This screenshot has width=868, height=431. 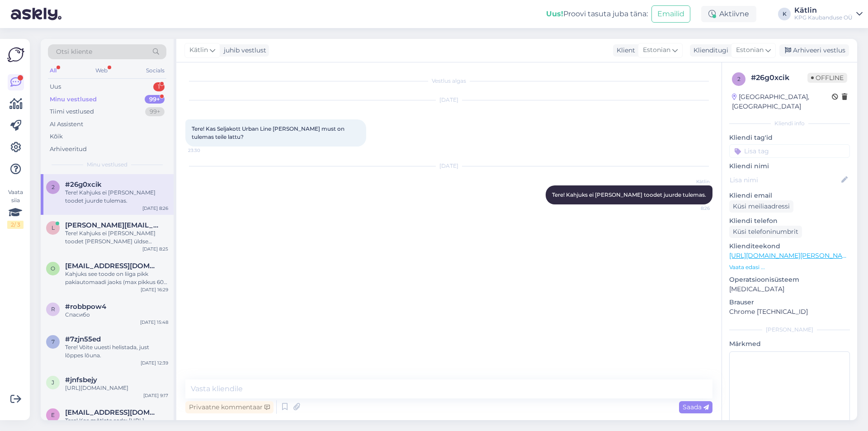 What do you see at coordinates (624, 50) in the screenshot?
I see `div: Klient` at bounding box center [624, 50].